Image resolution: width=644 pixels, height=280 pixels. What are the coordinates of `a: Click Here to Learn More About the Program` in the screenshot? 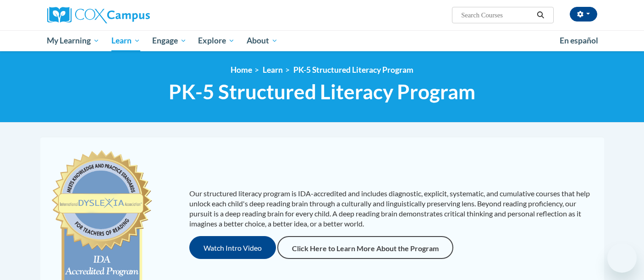 It's located at (365, 247).